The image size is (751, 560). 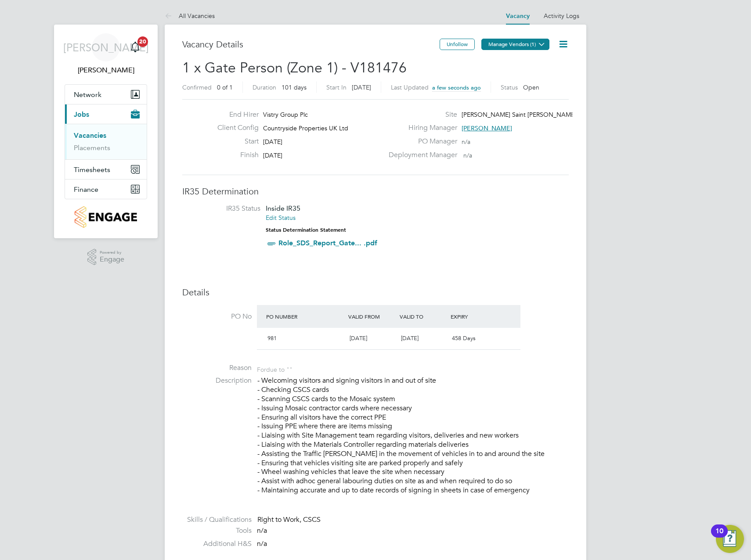 I want to click on a: Go to home page, so click(x=106, y=217).